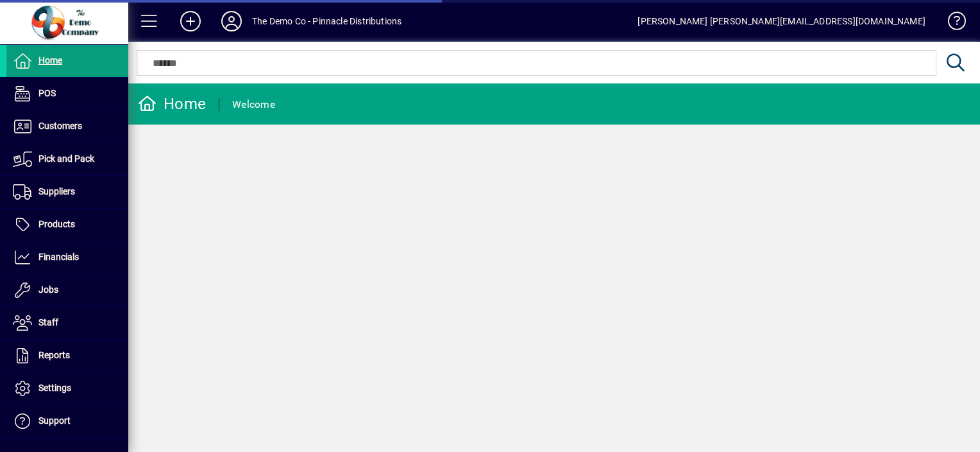 Image resolution: width=980 pixels, height=452 pixels. I want to click on div: Welcome, so click(253, 105).